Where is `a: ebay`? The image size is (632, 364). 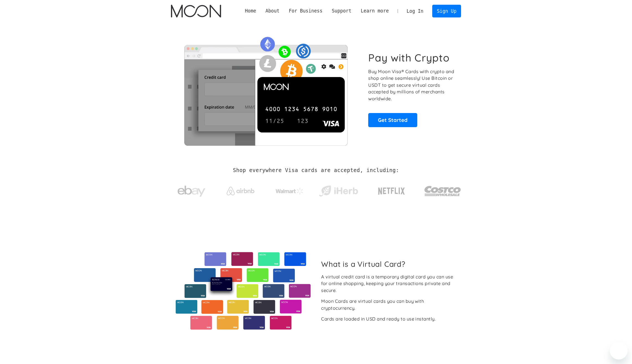 a: ebay is located at coordinates (191, 189).